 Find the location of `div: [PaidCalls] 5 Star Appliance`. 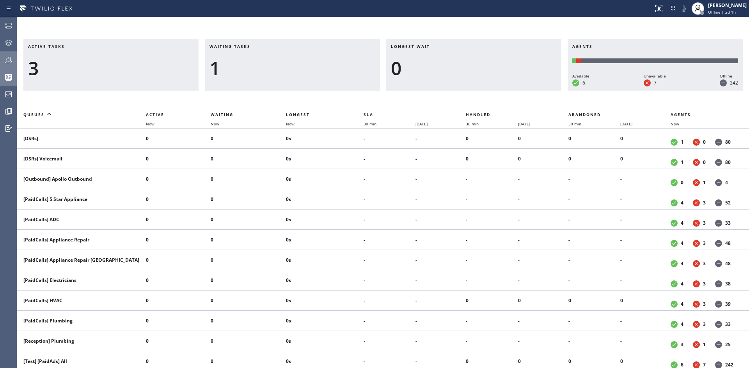

div: [PaidCalls] 5 Star Appliance is located at coordinates (81, 199).